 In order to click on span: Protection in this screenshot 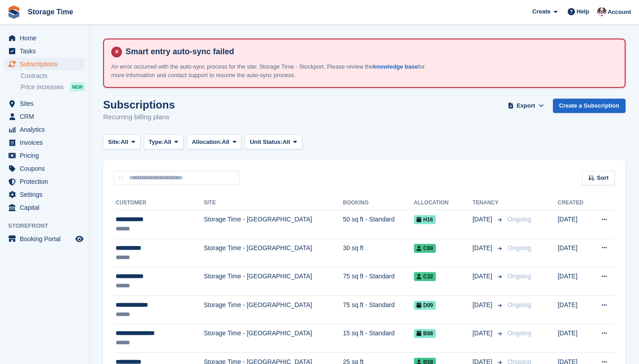, I will do `click(47, 181)`.